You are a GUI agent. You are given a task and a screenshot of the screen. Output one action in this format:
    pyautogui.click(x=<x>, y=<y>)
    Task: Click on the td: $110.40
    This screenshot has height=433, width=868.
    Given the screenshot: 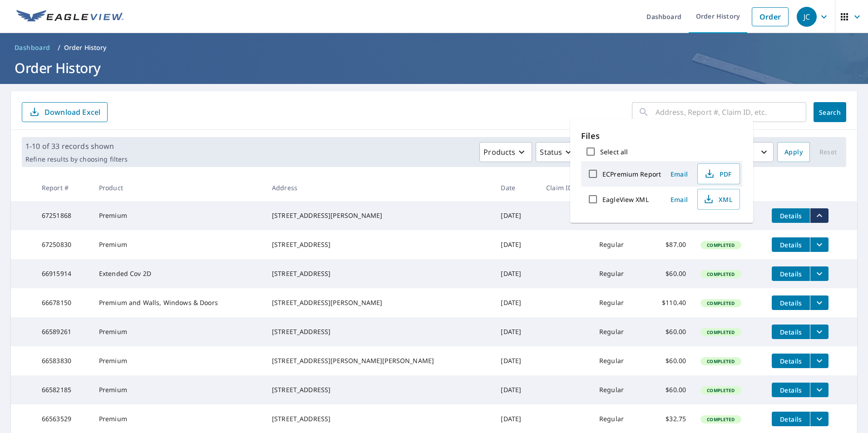 What is the action you would take?
    pyautogui.click(x=668, y=303)
    